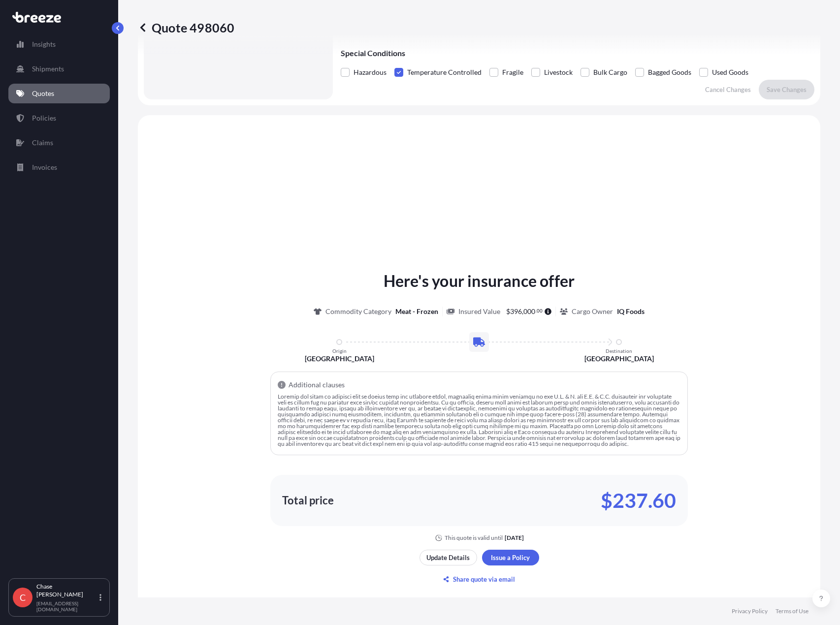 The image size is (840, 625). Describe the element at coordinates (786, 90) in the screenshot. I see `p: Save Changes` at that location.